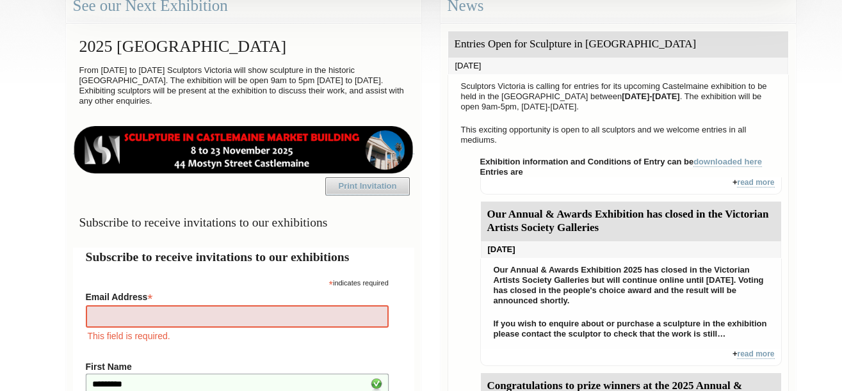 The width and height of the screenshot is (842, 391). What do you see at coordinates (367, 186) in the screenshot?
I see `a: Print Invitation` at bounding box center [367, 186].